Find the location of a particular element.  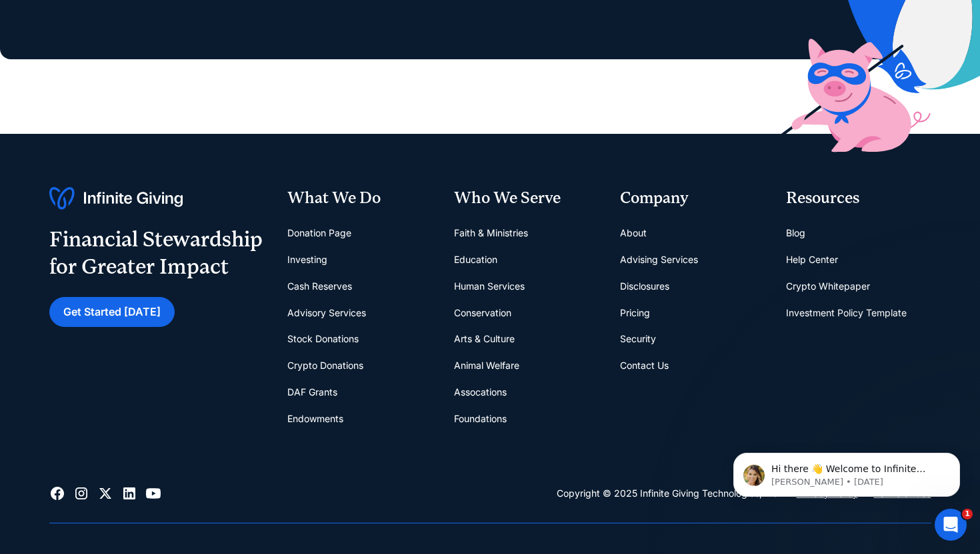

a: Education is located at coordinates (475, 260).